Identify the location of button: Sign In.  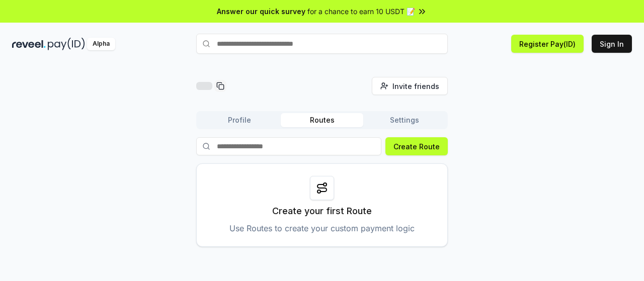
(611, 44).